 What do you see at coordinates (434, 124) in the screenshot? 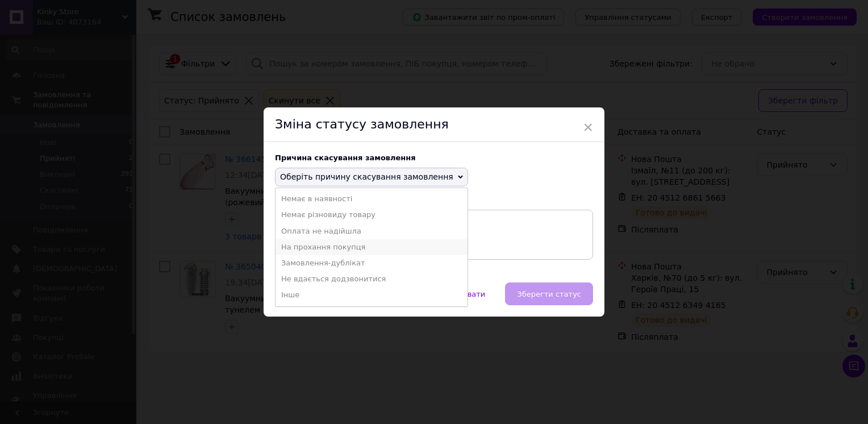
I see `div: Зміна статусу замовлення` at bounding box center [434, 124].